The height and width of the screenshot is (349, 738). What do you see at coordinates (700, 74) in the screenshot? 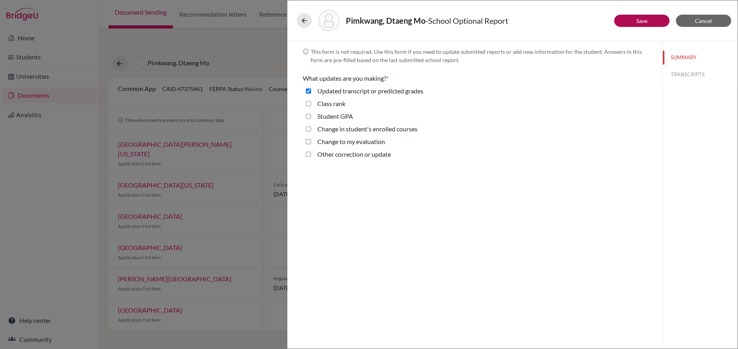
I see `button: TRANSCRIPTS` at bounding box center [700, 74].